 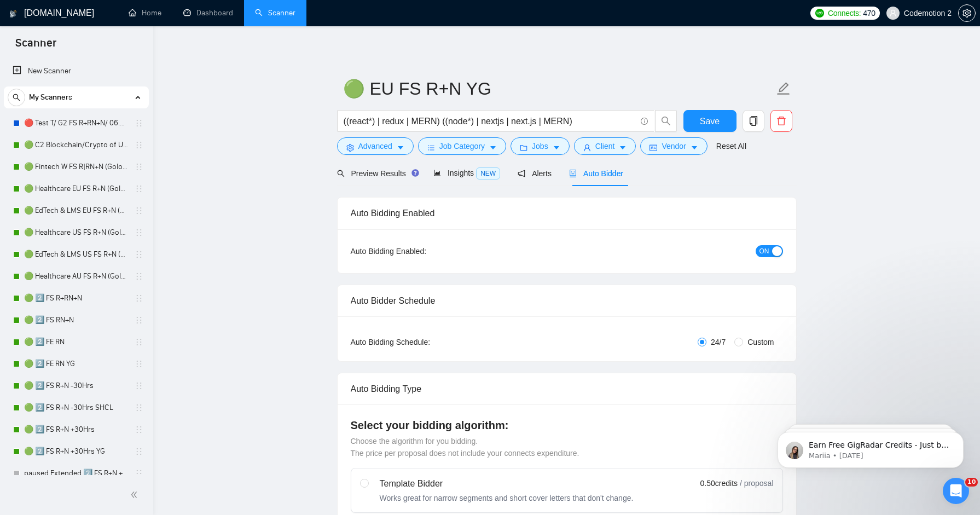 I want to click on a: 🟢 2️⃣ FS R+N +30Hrs YG, so click(x=76, y=451).